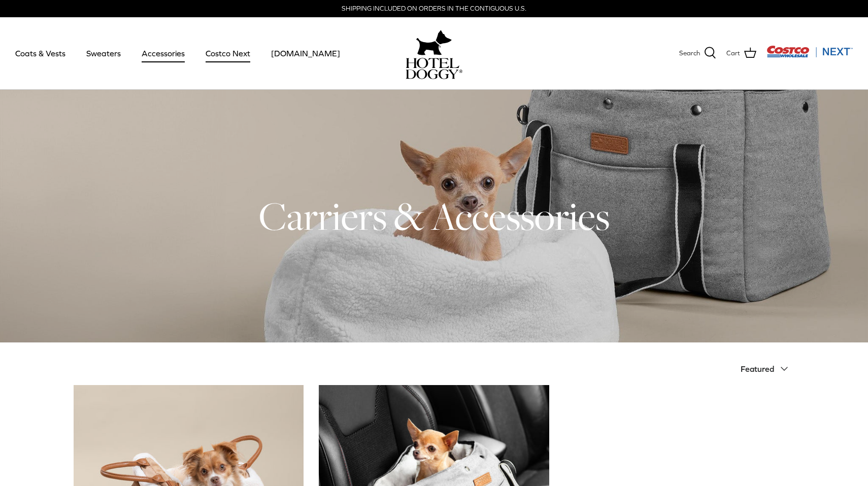 This screenshot has height=486, width=868. I want to click on span: Cart, so click(733, 53).